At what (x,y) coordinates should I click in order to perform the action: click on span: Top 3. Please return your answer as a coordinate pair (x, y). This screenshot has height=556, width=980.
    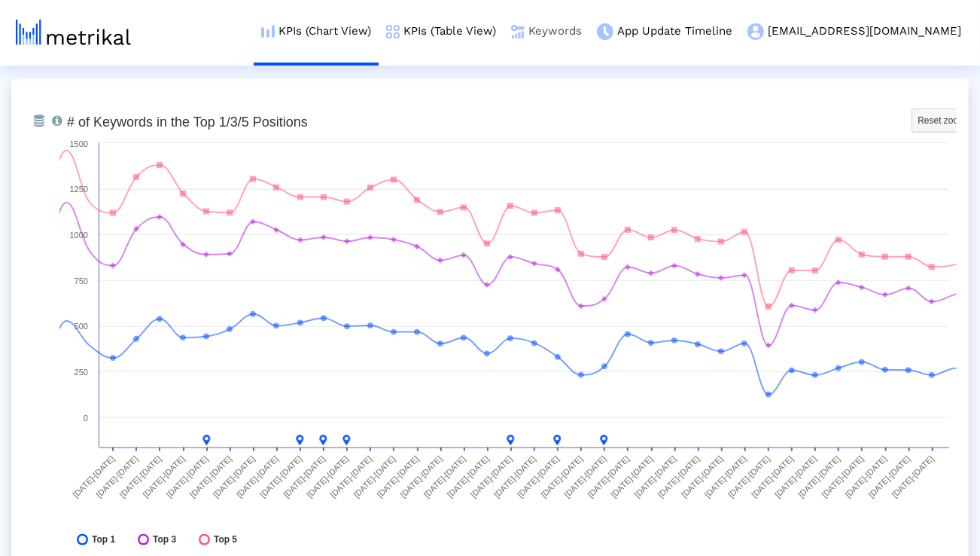
    Looking at the image, I should click on (164, 539).